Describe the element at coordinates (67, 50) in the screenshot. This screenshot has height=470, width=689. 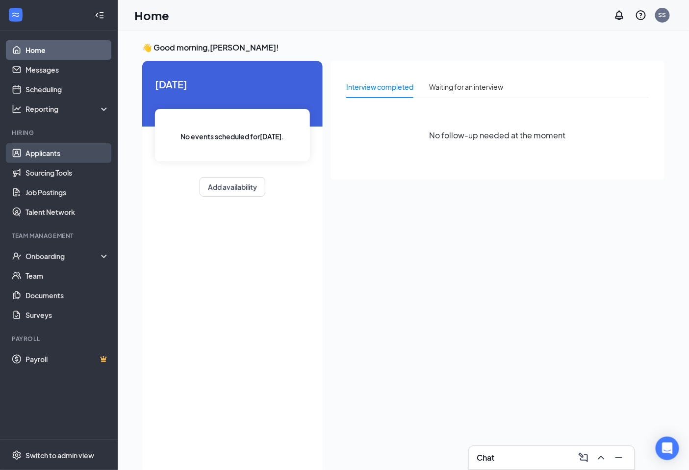
I see `a: Home` at that location.